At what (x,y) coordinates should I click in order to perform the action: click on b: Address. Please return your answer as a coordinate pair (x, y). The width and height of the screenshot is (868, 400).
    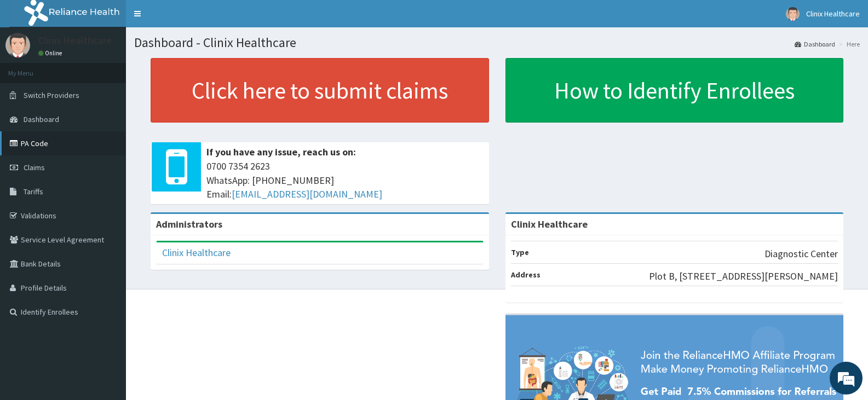
    Looking at the image, I should click on (526, 275).